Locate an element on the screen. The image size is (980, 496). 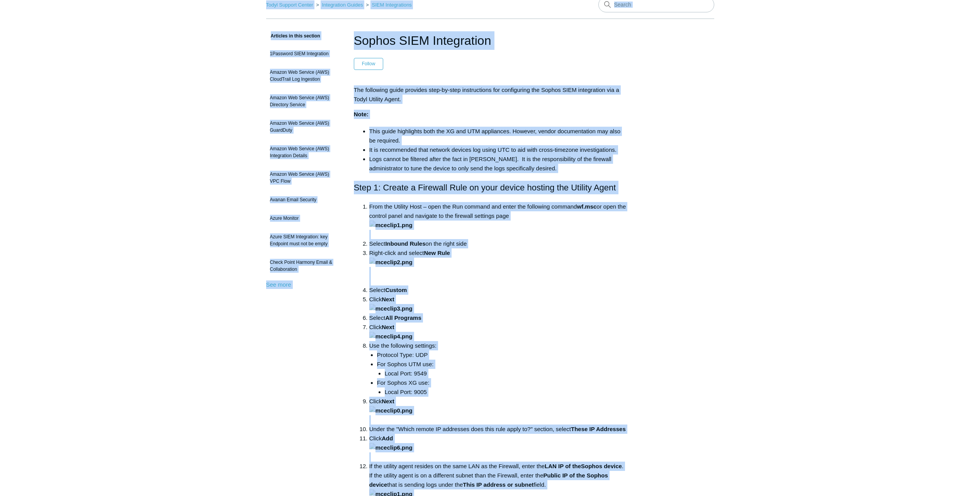
strong: LAN IP of the is located at coordinates (563, 466).